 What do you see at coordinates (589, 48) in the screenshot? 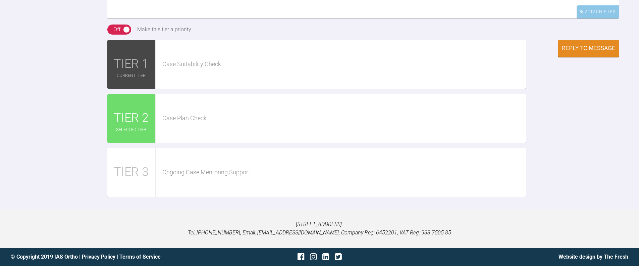
I see `button: Reply to Message` at bounding box center [589, 48].